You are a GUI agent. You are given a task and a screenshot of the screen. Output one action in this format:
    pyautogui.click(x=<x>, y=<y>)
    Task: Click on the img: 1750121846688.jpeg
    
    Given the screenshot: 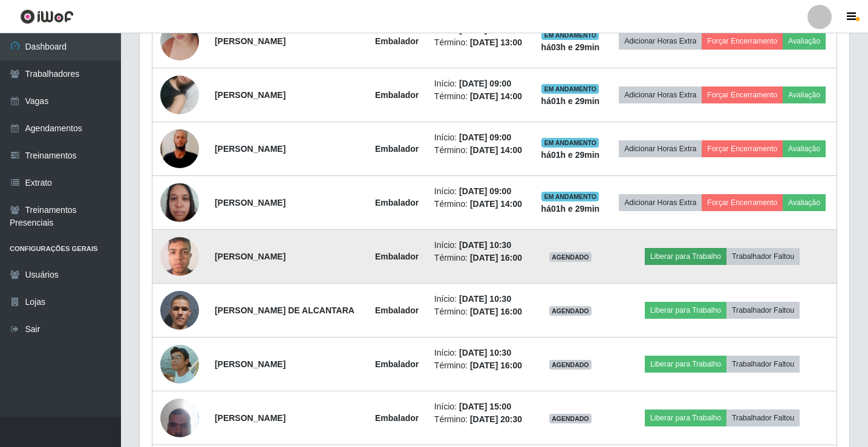 What is the action you would take?
    pyautogui.click(x=179, y=41)
    